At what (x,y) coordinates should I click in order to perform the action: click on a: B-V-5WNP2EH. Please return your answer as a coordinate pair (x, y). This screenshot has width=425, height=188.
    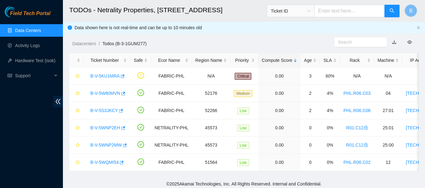
    Looking at the image, I should click on (105, 128).